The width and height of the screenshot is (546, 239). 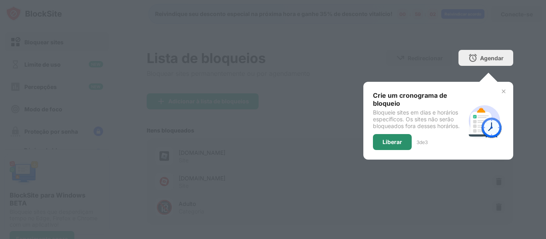 I want to click on font: Liberar, so click(x=392, y=142).